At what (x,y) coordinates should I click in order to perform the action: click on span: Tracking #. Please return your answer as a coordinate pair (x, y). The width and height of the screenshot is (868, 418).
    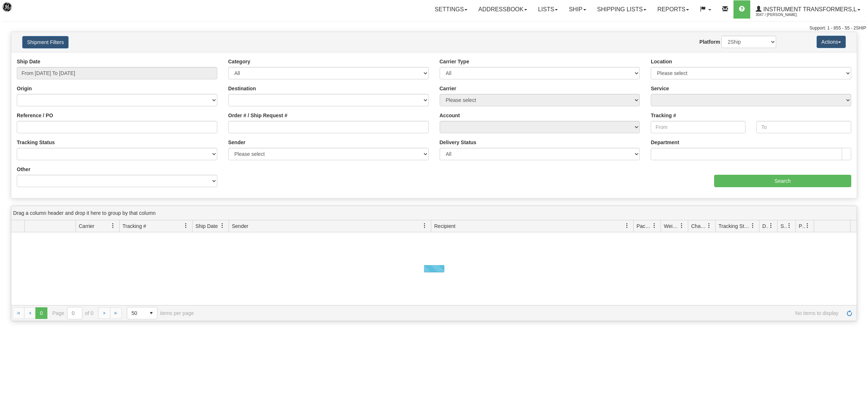
    Looking at the image, I should click on (134, 226).